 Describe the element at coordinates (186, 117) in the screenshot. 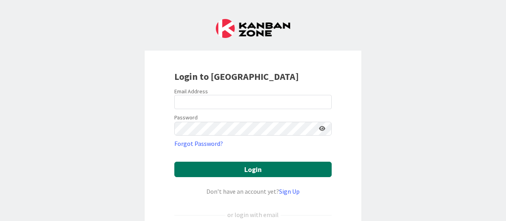

I see `label: Password` at that location.